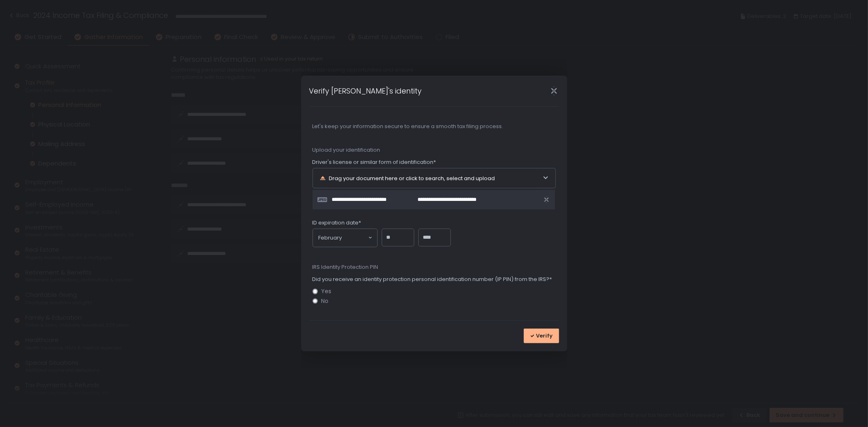 This screenshot has width=868, height=427. I want to click on div: Close, so click(554, 91).